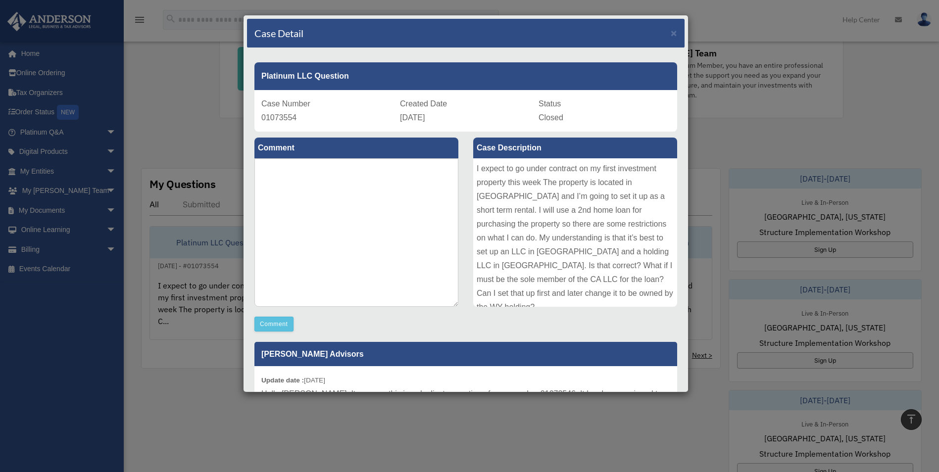 The width and height of the screenshot is (939, 472). What do you see at coordinates (274, 324) in the screenshot?
I see `button: Comment` at bounding box center [274, 324].